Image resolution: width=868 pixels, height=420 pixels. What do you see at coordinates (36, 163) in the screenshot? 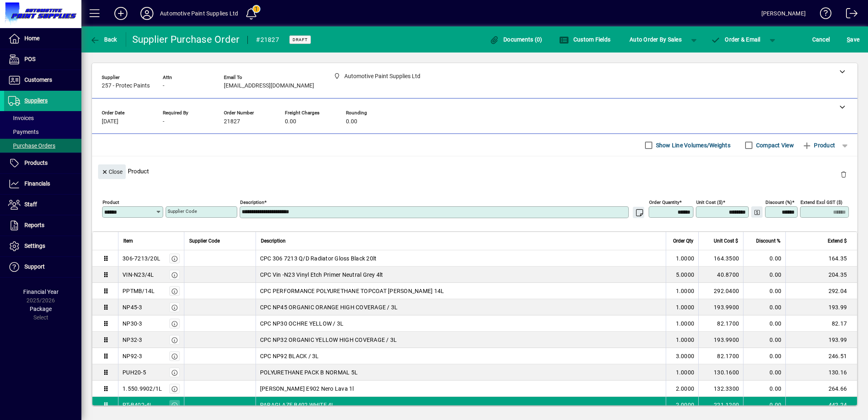
I see `span: Products` at bounding box center [36, 163].